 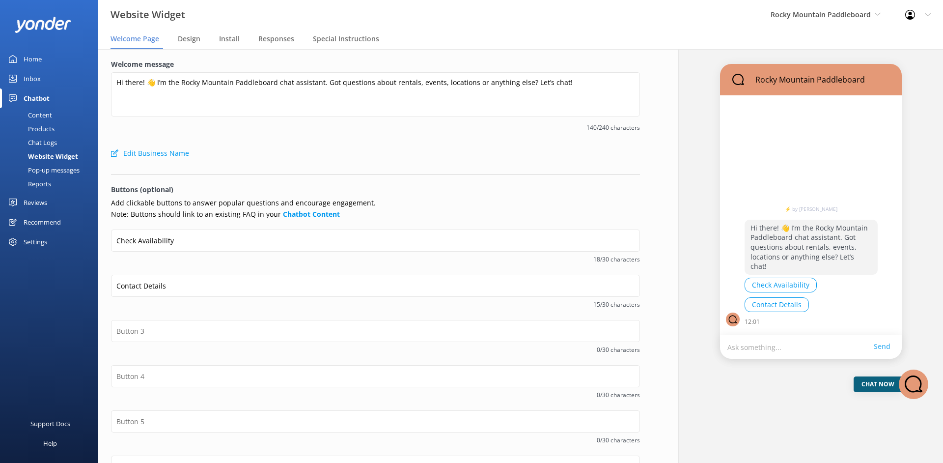 I want to click on p: Add clickable buttons to answer popular questions and encourage engagement. Note: Buttons should ..., so click(x=375, y=208).